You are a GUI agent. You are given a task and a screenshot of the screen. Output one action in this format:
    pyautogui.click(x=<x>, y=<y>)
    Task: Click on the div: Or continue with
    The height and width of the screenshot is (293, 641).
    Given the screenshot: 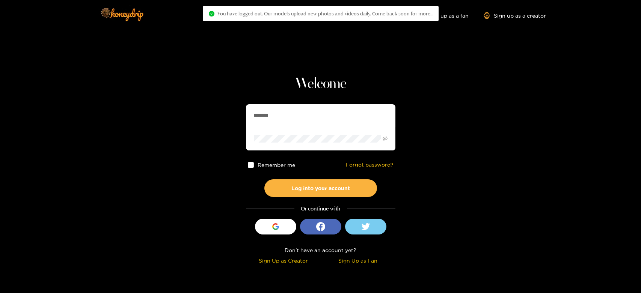 What is the action you would take?
    pyautogui.click(x=321, y=209)
    